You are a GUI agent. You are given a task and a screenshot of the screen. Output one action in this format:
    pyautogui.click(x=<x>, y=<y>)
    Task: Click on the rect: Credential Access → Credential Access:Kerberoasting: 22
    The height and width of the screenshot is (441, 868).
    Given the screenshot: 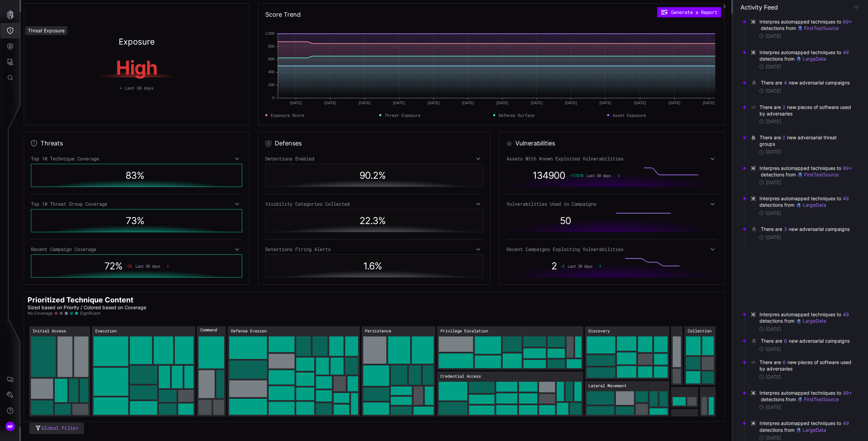 What is the action you would take?
    pyautogui.click(x=547, y=386)
    